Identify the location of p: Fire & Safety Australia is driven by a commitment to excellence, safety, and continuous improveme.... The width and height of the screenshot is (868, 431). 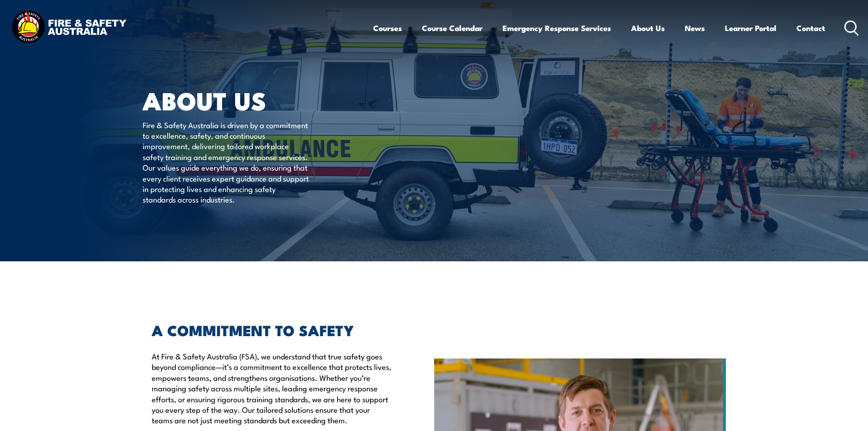
(226, 162).